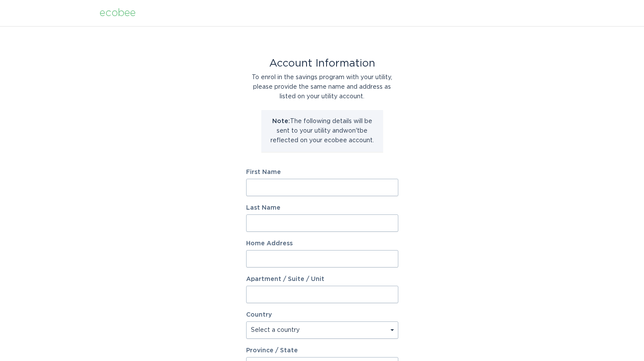 The width and height of the screenshot is (644, 361). I want to click on div: ecobee, so click(118, 13).